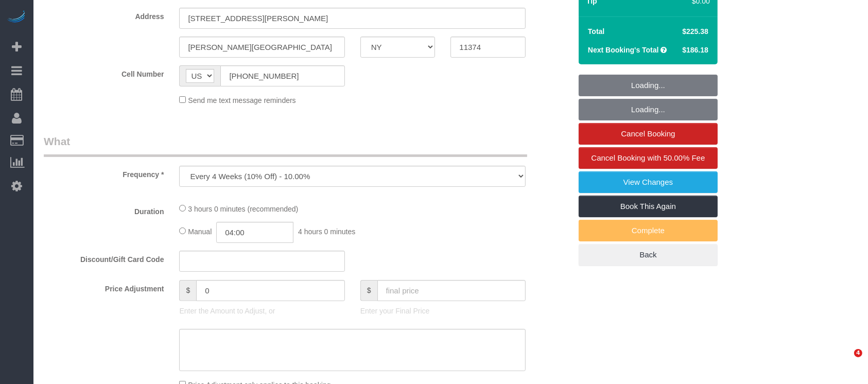 The width and height of the screenshot is (868, 384). I want to click on span: Send me text message reminders, so click(241, 100).